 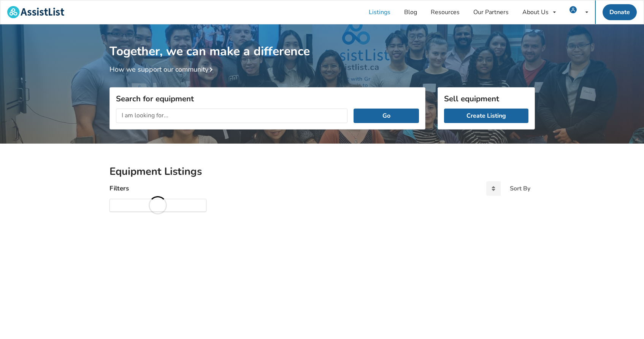 What do you see at coordinates (486, 116) in the screenshot?
I see `a: Create Listing` at bounding box center [486, 116].